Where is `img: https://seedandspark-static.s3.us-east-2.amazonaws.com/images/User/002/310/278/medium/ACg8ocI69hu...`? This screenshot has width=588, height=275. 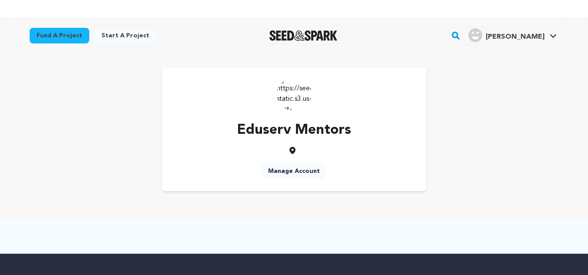
img: https://seedandspark-static.s3.us-east-2.amazonaws.com/images/User/002/310/278/medium/ACg8ocI69hu... is located at coordinates (294, 94).